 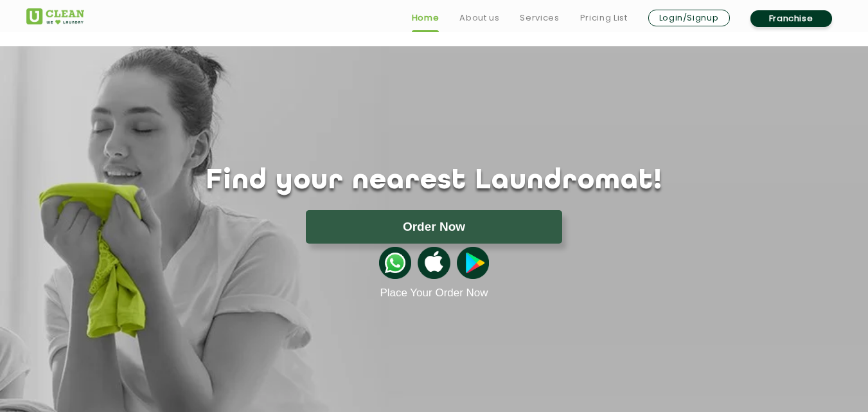 I want to click on img: playstoreicon.png, so click(x=473, y=263).